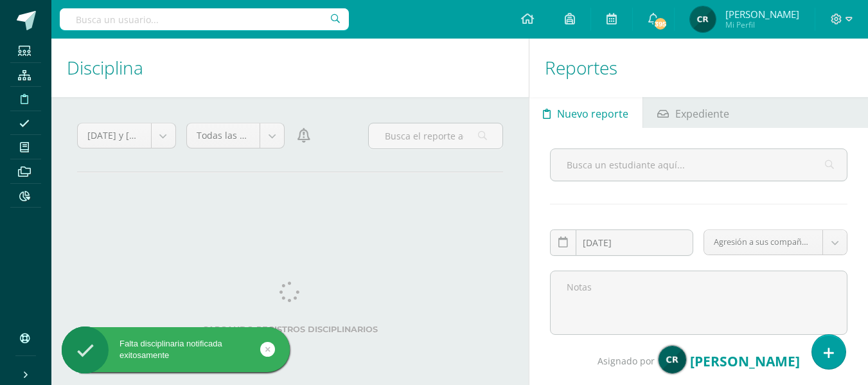 The width and height of the screenshot is (868, 385). I want to click on a: Expediente, so click(692, 113).